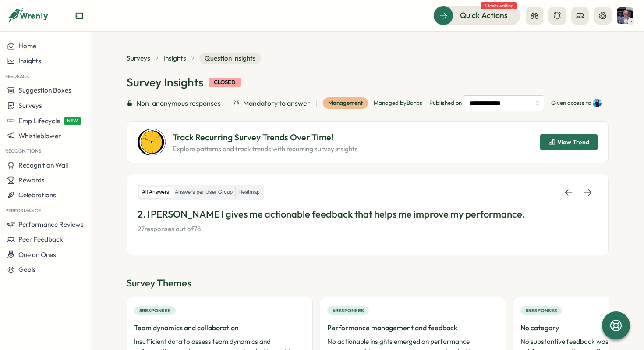 This screenshot has height=350, width=644. I want to click on span: Published on, so click(487, 103).